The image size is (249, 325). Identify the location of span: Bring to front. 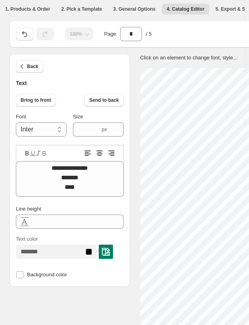
(36, 100).